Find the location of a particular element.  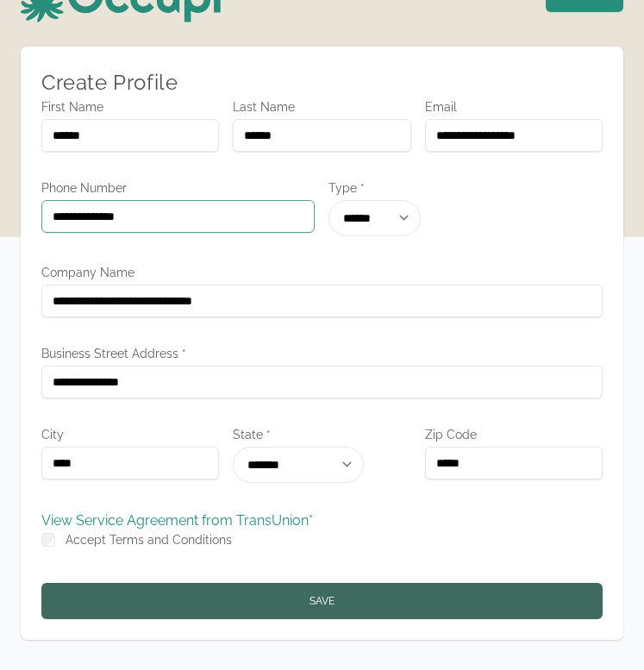

label: Company Name is located at coordinates (322, 272).